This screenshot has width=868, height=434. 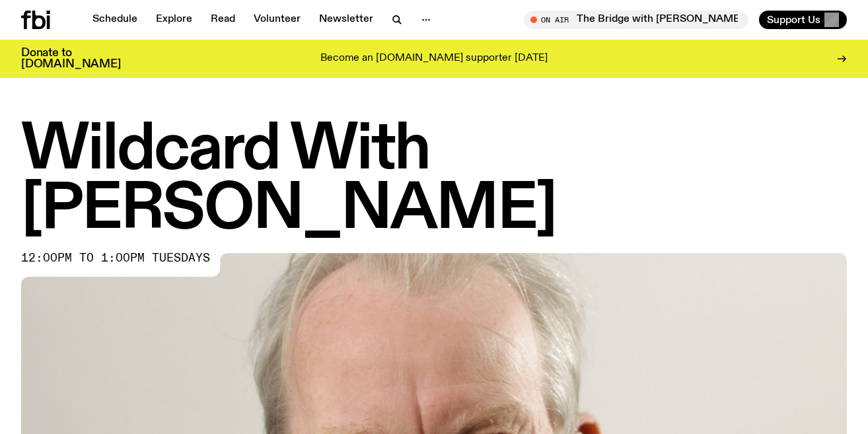 I want to click on a: Read, so click(x=223, y=20).